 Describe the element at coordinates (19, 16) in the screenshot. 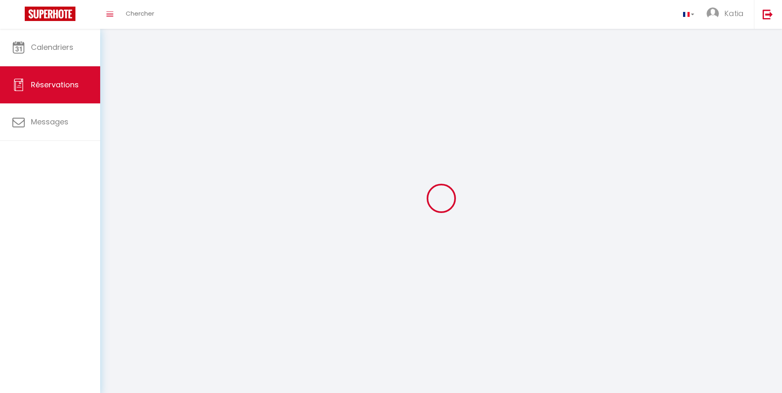

I see `button: Ouvrir le widget de chat LiveChat` at that location.